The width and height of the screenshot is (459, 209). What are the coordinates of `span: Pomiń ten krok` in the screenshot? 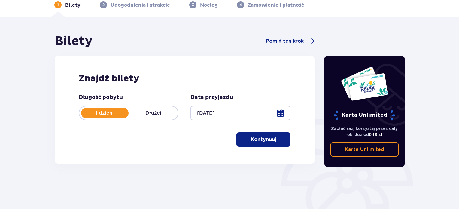 It's located at (285, 41).